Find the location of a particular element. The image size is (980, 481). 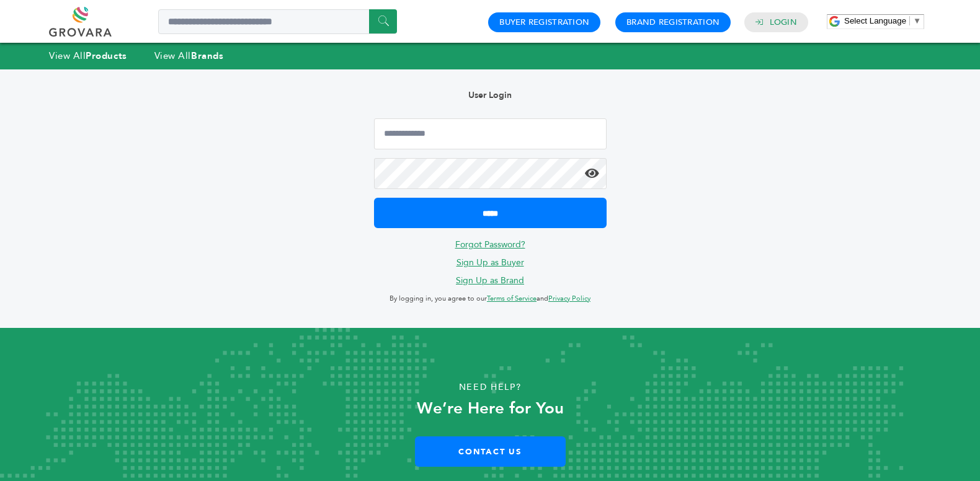

a: View AllProducts is located at coordinates (88, 56).